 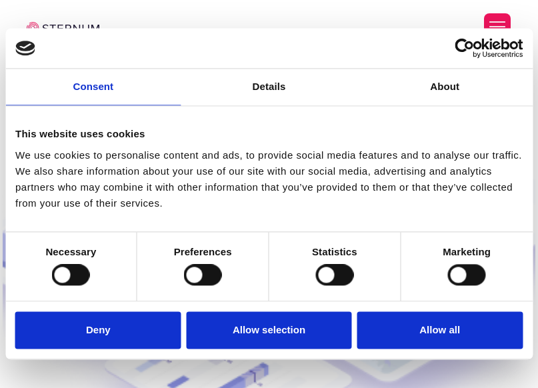 What do you see at coordinates (269, 134) in the screenshot?
I see `div: This website uses cookies` at bounding box center [269, 134].